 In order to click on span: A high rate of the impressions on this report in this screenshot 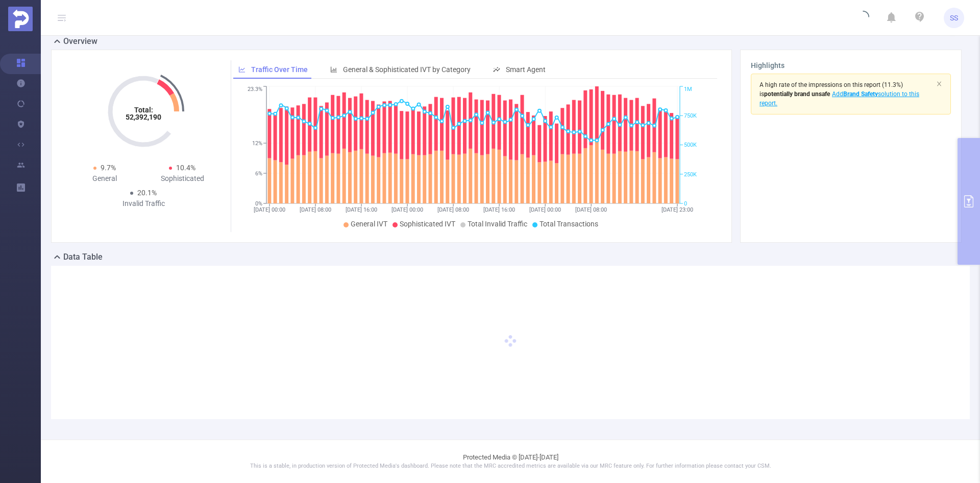, I will do `click(820, 85)`.